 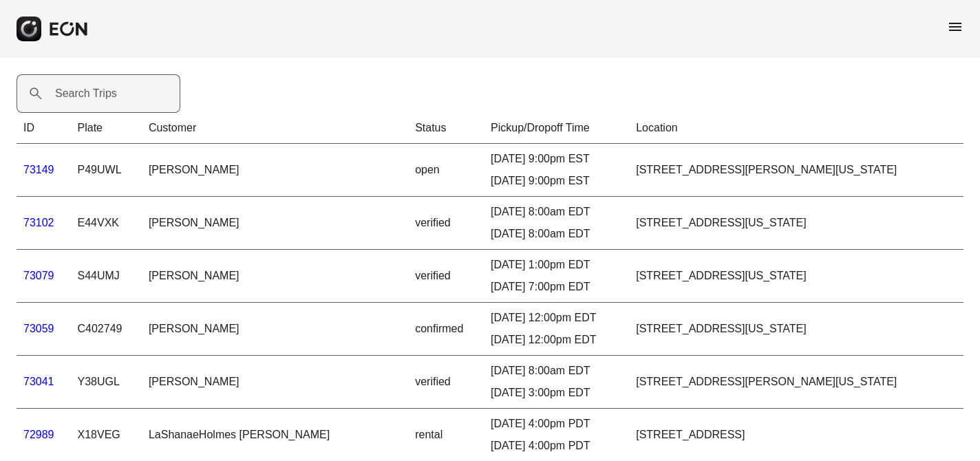 I want to click on a: 73149, so click(x=38, y=169).